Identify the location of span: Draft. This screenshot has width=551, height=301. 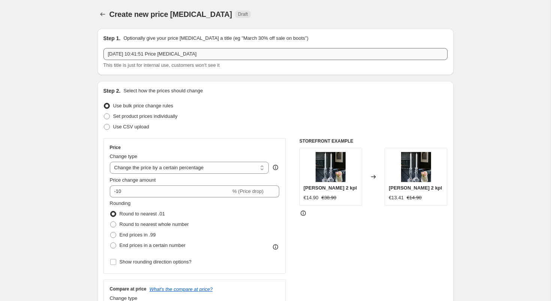
(243, 14).